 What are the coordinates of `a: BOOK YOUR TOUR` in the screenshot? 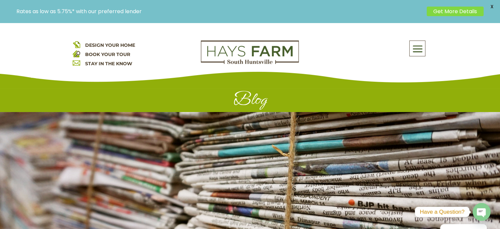 It's located at (108, 54).